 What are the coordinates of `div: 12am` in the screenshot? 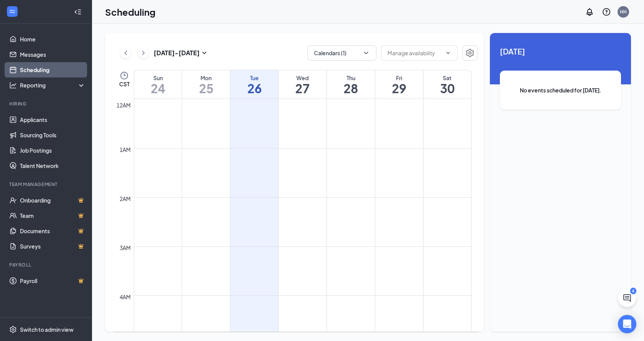 It's located at (124, 105).